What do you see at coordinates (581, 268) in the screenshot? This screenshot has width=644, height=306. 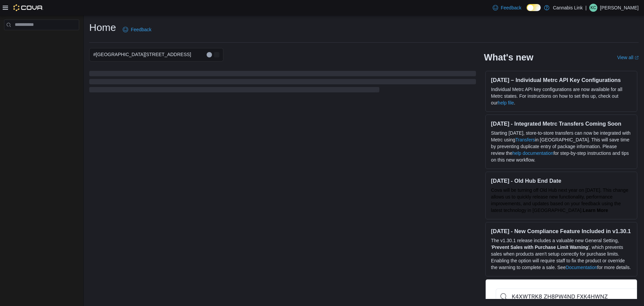 I see `a: Documentation` at bounding box center [581, 268].